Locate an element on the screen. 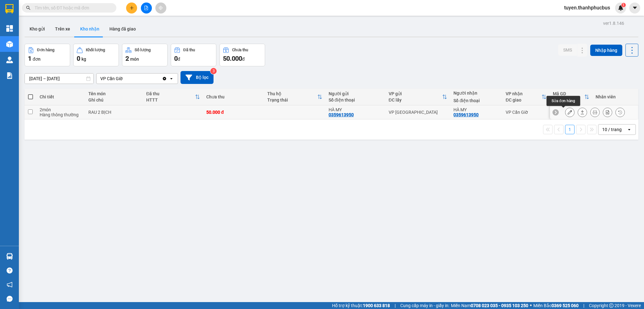 The image size is (644, 309). div: ver 1.8.146 is located at coordinates (614, 23).